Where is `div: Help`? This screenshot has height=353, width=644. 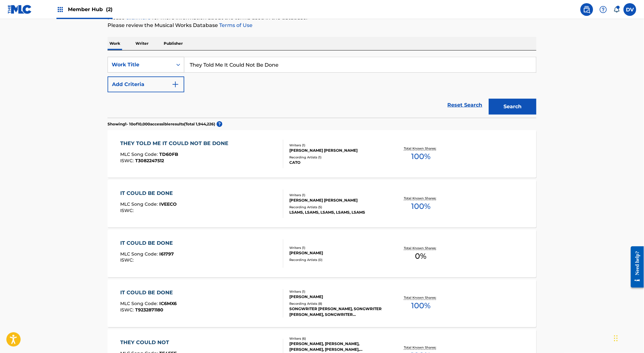
div: Help is located at coordinates (604, 10).